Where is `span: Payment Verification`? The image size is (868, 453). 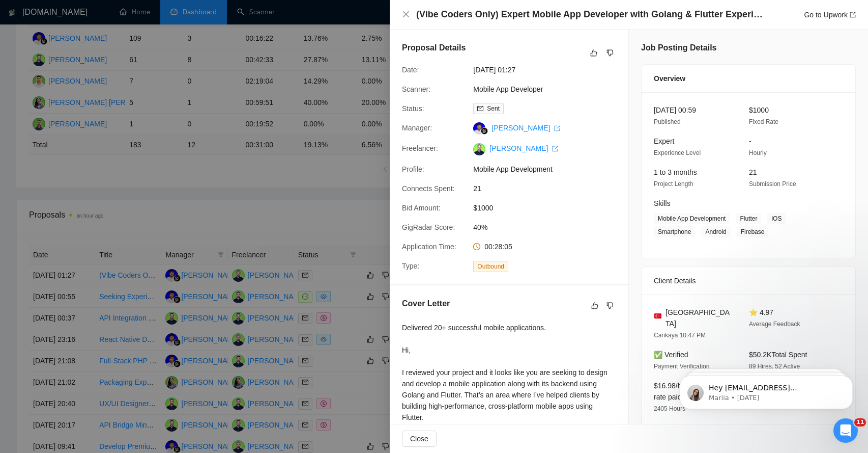
span: Payment Verification is located at coordinates (682, 367).